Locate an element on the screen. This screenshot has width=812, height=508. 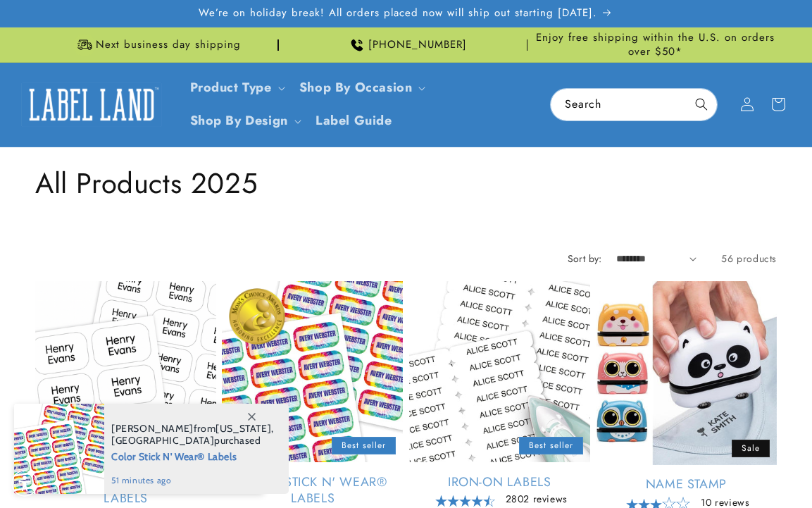
img: Label Land is located at coordinates (91, 104).